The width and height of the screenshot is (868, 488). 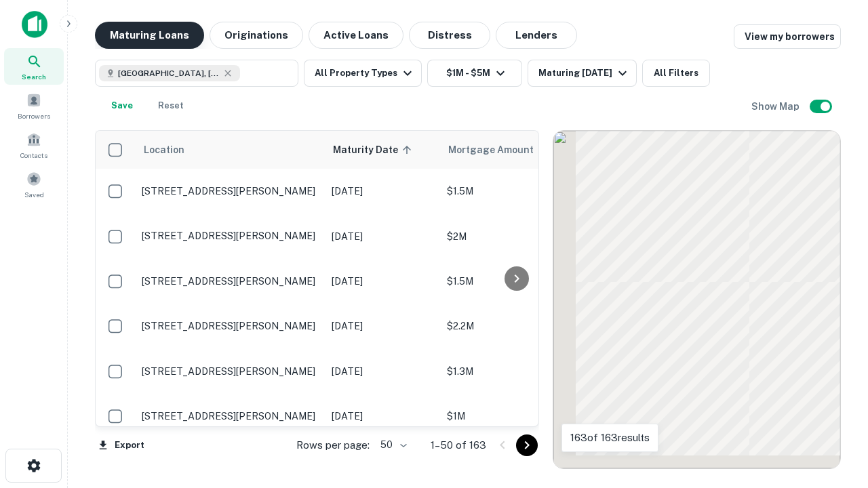 What do you see at coordinates (676, 73) in the screenshot?
I see `button: All Filters` at bounding box center [676, 73].